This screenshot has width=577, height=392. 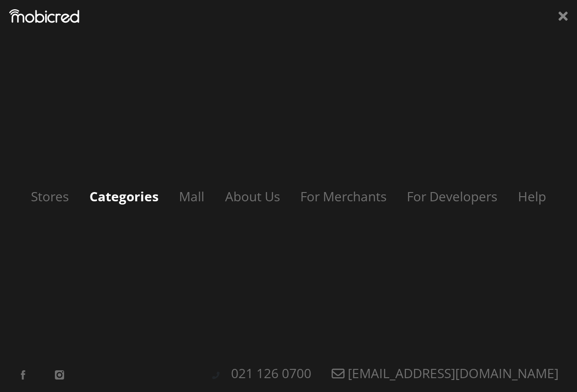 I want to click on a: Help, so click(x=532, y=196).